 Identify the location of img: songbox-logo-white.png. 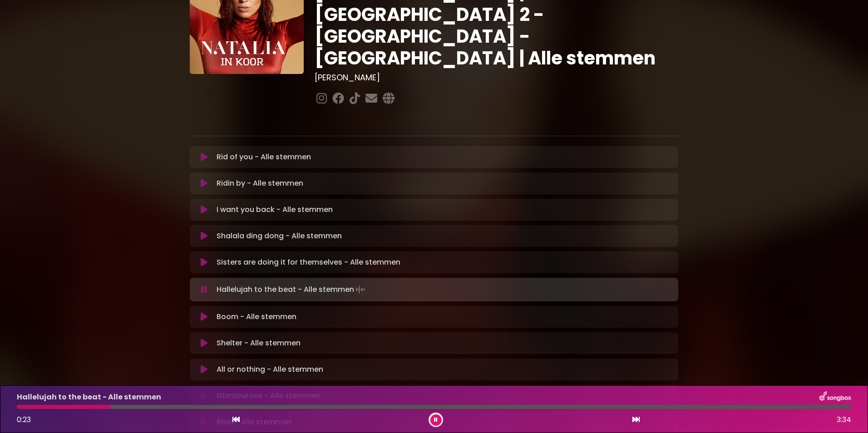
(835, 397).